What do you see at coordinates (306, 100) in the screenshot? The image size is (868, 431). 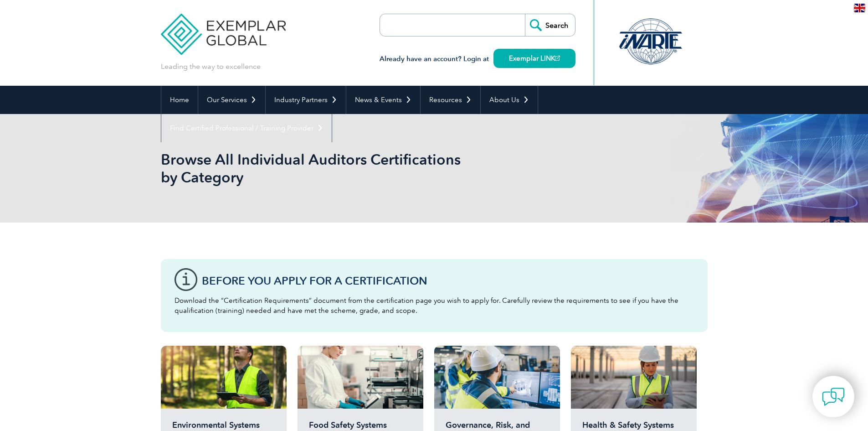 I see `a: Industry Partners` at bounding box center [306, 100].